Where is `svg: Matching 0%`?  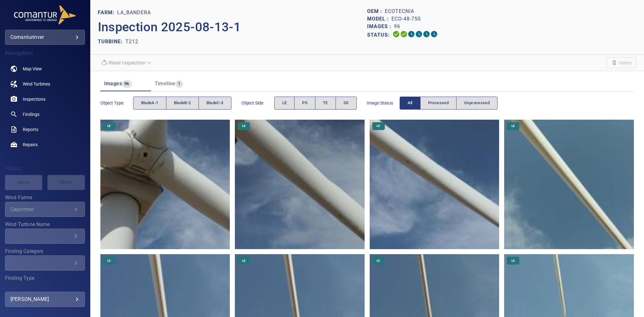 svg: Matching 0% is located at coordinates (427, 34).